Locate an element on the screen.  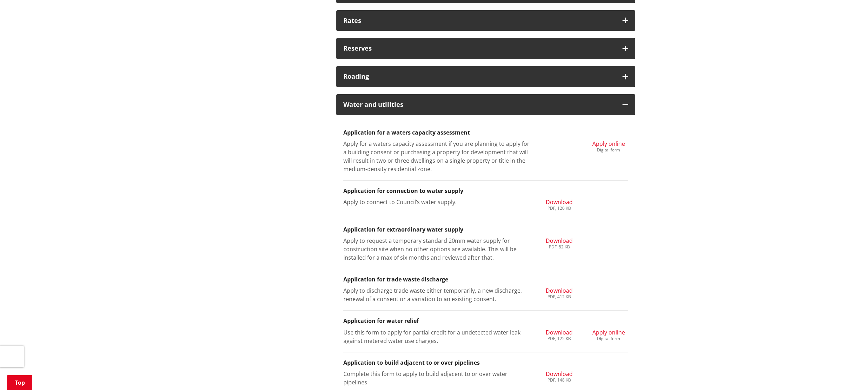
div: PDF, 412 KB is located at coordinates (559, 297).